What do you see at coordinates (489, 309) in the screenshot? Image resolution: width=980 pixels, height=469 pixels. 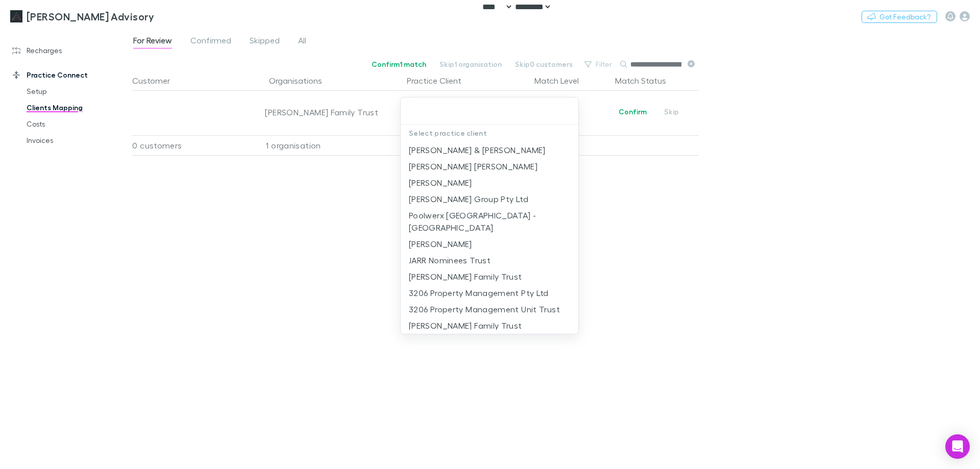 I see `li: 3206 Property Management Unit Trust` at bounding box center [489, 309].